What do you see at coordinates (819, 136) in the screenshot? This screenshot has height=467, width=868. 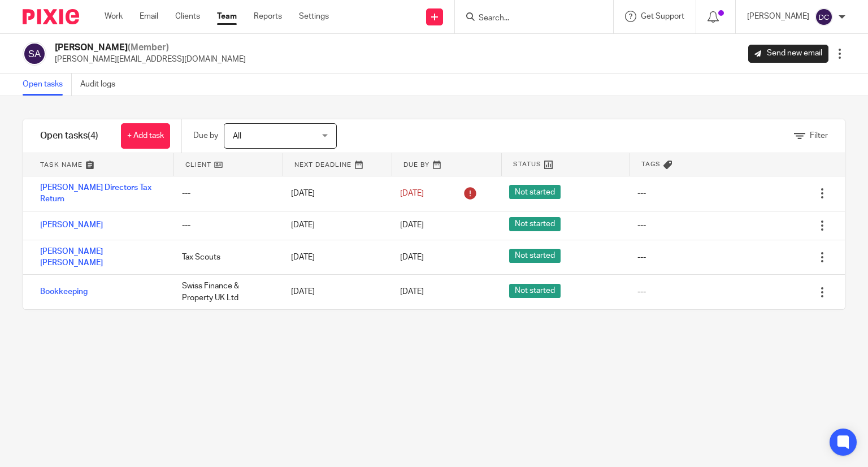 I see `span: Filter` at bounding box center [819, 136].